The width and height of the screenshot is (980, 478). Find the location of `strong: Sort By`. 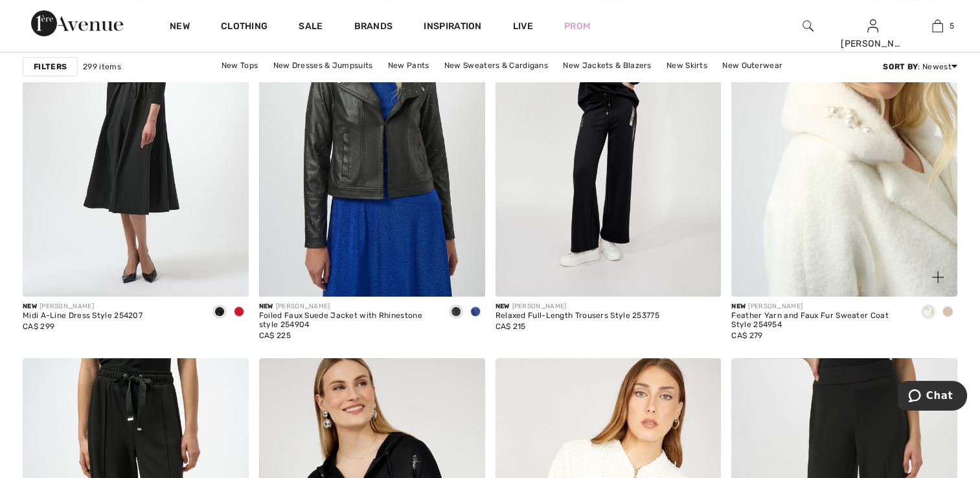

strong: Sort By is located at coordinates (900, 66).